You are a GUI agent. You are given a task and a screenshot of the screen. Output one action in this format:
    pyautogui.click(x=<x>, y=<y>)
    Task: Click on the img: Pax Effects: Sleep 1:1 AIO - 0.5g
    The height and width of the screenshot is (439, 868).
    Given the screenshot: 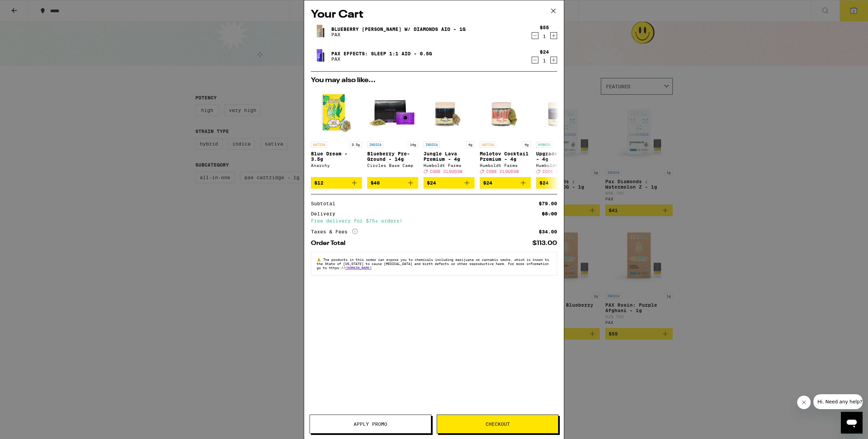 What is the action you would take?
    pyautogui.click(x=321, y=57)
    